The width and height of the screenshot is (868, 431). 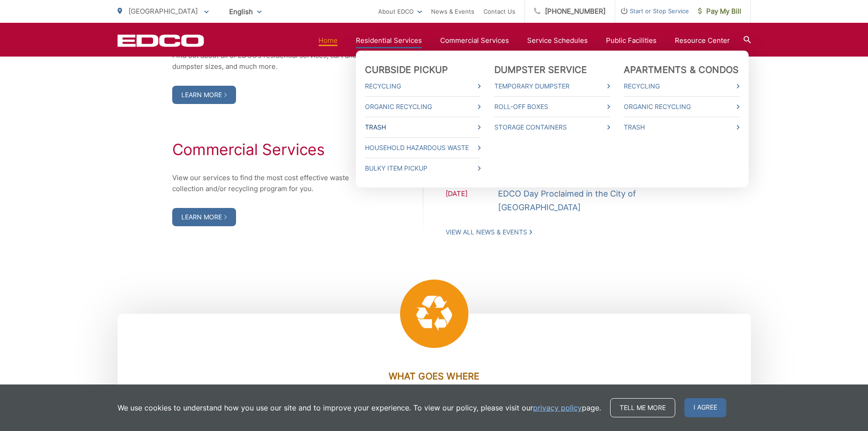 What do you see at coordinates (541, 69) in the screenshot?
I see `a: Dumpster Service` at bounding box center [541, 69].